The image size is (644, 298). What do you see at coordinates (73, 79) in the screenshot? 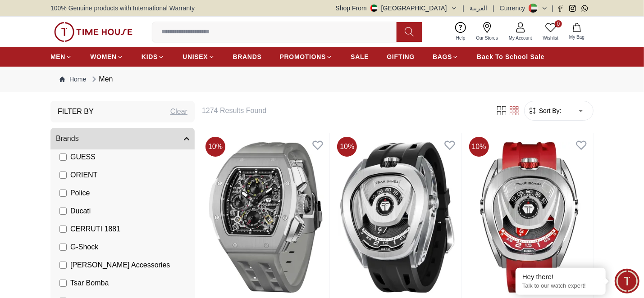
I see `a: Home` at bounding box center [73, 79].